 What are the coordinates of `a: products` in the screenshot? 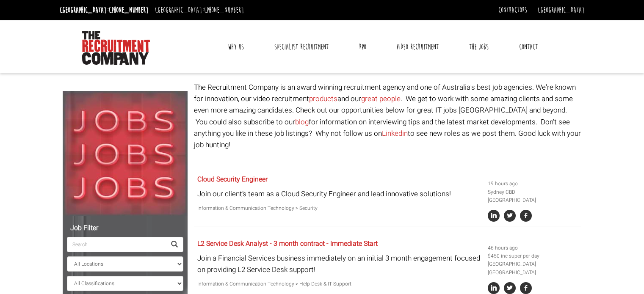 It's located at (323, 99).